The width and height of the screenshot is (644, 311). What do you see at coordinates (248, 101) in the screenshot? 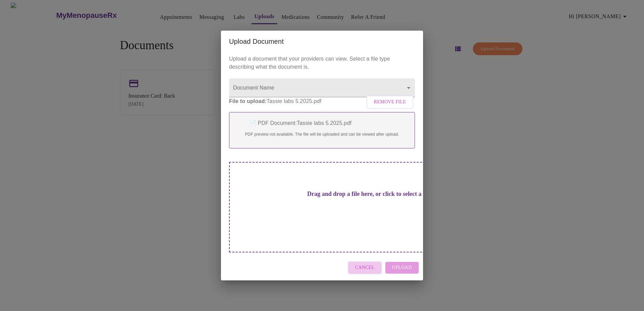
I see `strong: File to upload:` at bounding box center [248, 101].